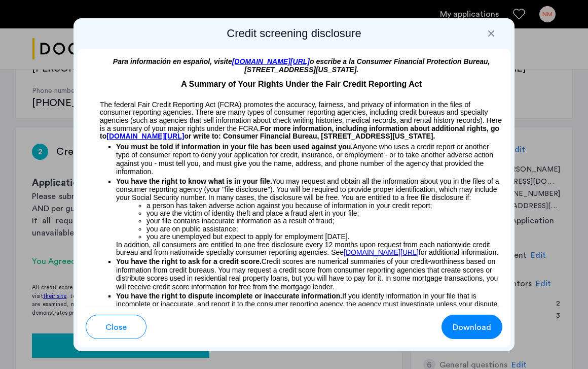 The width and height of the screenshot is (588, 369). What do you see at coordinates (303, 248) in the screenshot?
I see `span: In addition, all consumers are entitled to one free disclosure every 12 months upon request from ...` at bounding box center [303, 248].